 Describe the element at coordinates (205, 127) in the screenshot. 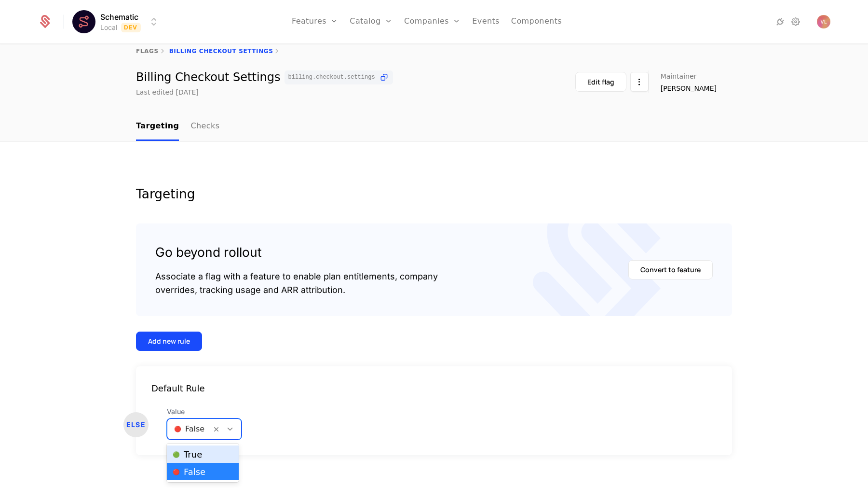

I see `a: Checks` at that location.